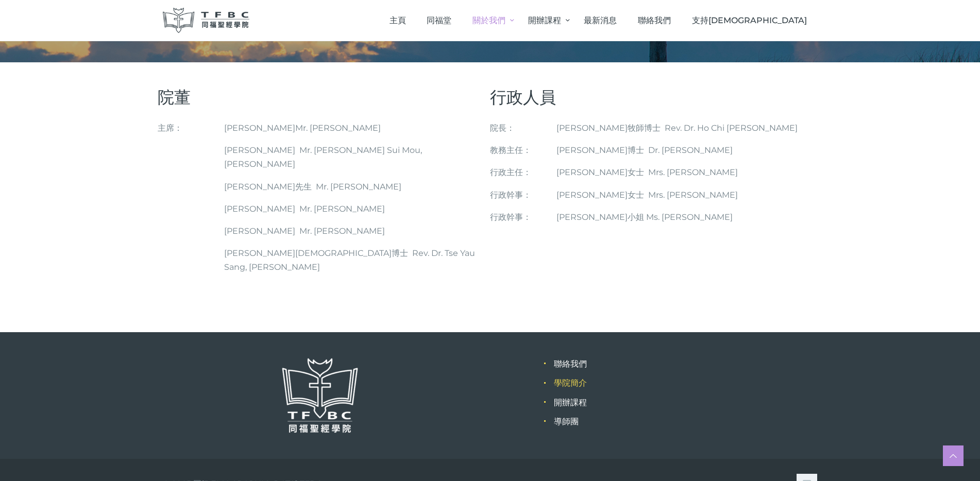  Describe the element at coordinates (952, 456) in the screenshot. I see `a: Scroll to top` at that location.